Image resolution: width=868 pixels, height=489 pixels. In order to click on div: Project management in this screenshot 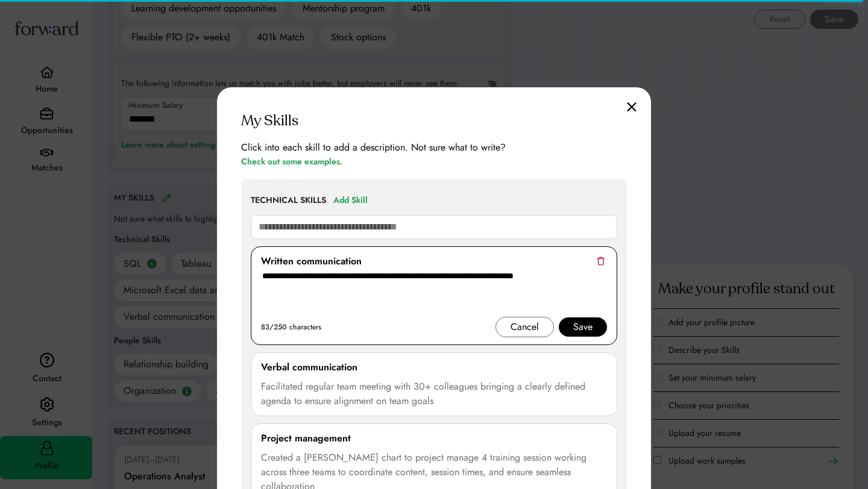, I will do `click(306, 438)`.